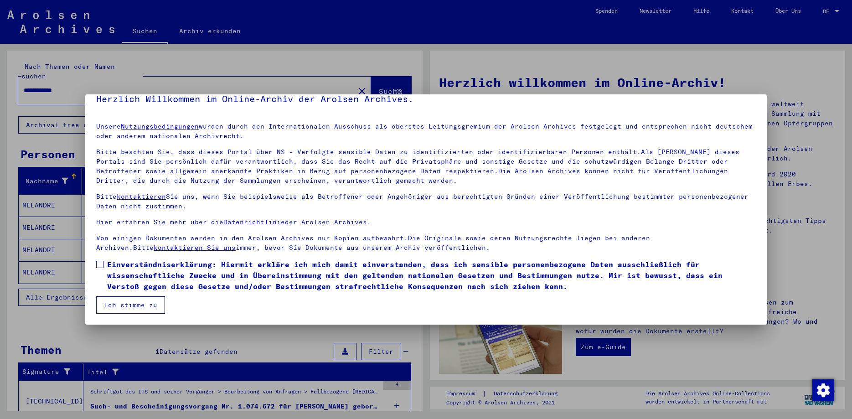  Describe the element at coordinates (823, 390) in the screenshot. I see `img: Zustimmung ändern` at that location.